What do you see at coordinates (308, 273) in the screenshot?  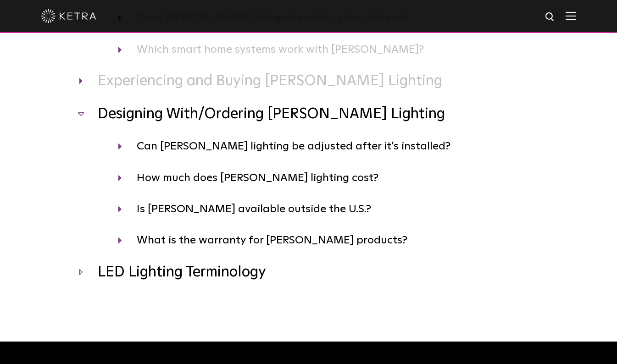 I see `h3: LED Lighting Terminology` at bounding box center [308, 273].